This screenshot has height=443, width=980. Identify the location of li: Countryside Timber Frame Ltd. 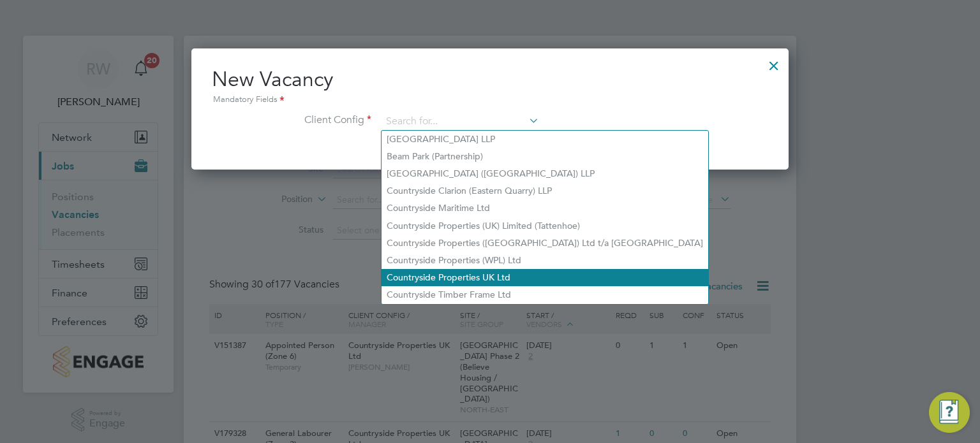
(545, 295).